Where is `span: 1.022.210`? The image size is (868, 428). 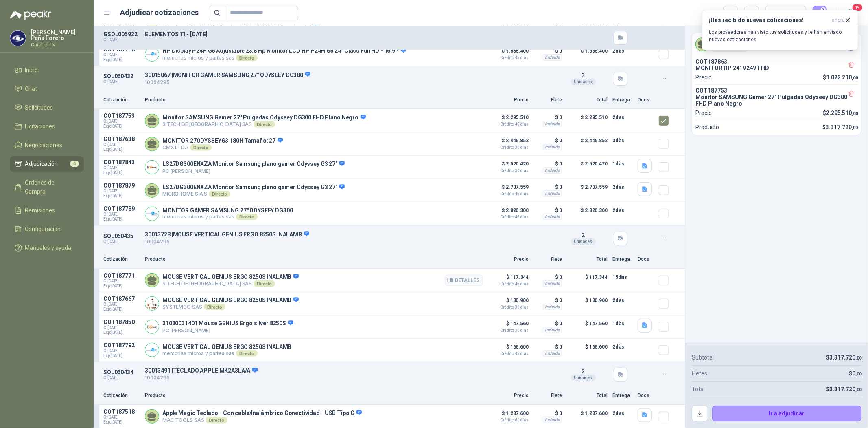 span: 1.022.210 is located at coordinates (841, 77).